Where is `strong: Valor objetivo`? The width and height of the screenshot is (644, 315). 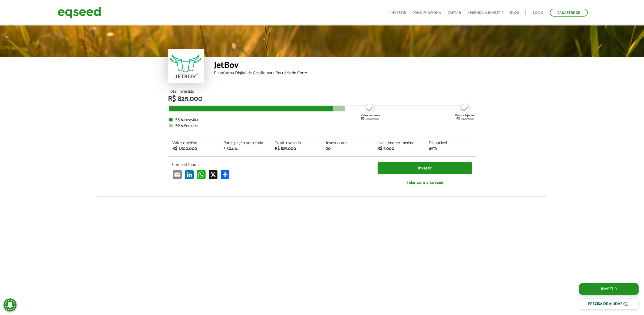
strong: Valor objetivo is located at coordinates (465, 115).